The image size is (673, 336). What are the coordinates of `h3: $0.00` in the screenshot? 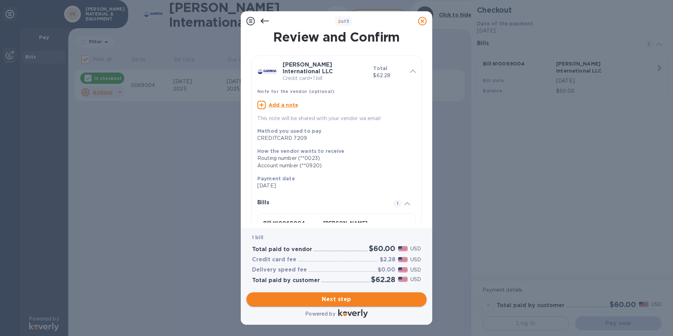 It's located at (386, 269).